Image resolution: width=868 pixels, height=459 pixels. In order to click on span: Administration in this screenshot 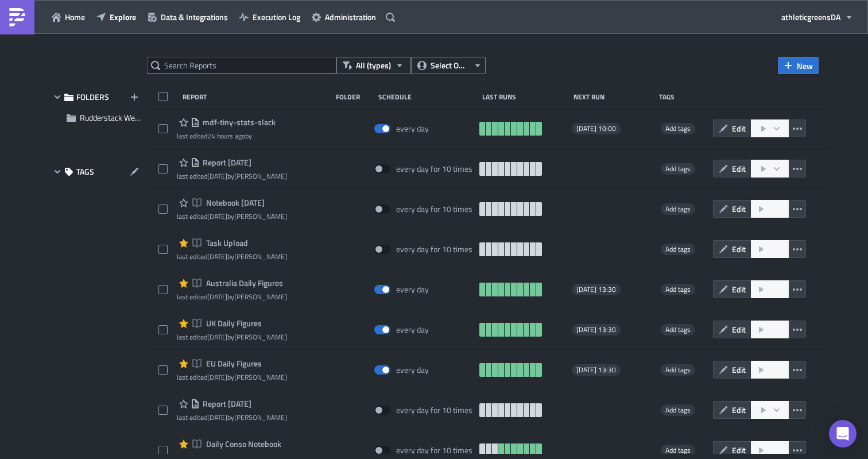, I will do `click(350, 17)`.